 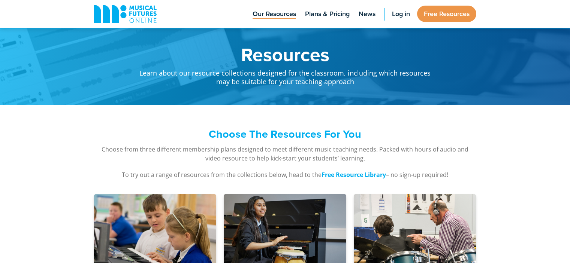 I want to click on span: Our Resources, so click(x=274, y=14).